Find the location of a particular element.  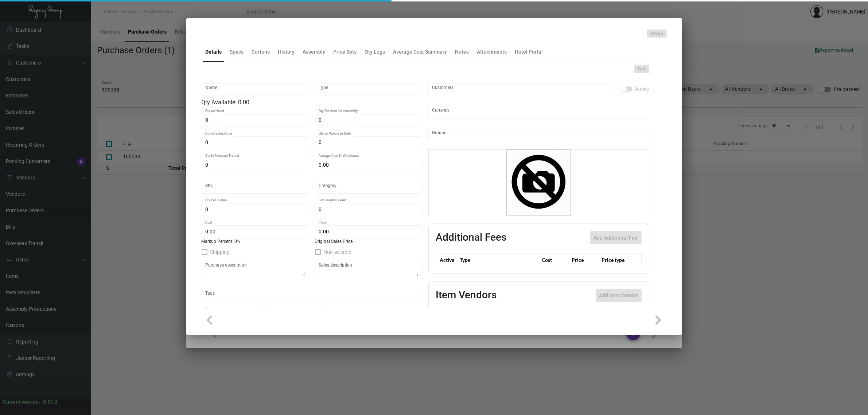

span: Add item Vendor is located at coordinates (618, 295).